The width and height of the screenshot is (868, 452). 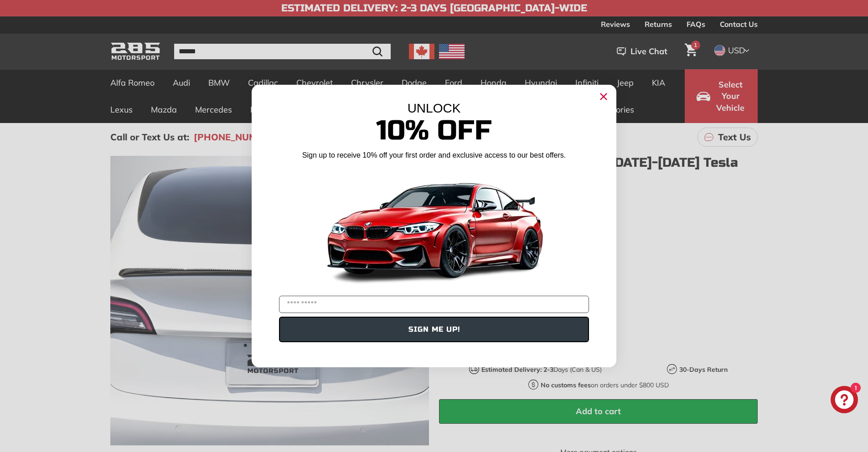 What do you see at coordinates (434, 108) in the screenshot?
I see `span: UNLOCK` at bounding box center [434, 108].